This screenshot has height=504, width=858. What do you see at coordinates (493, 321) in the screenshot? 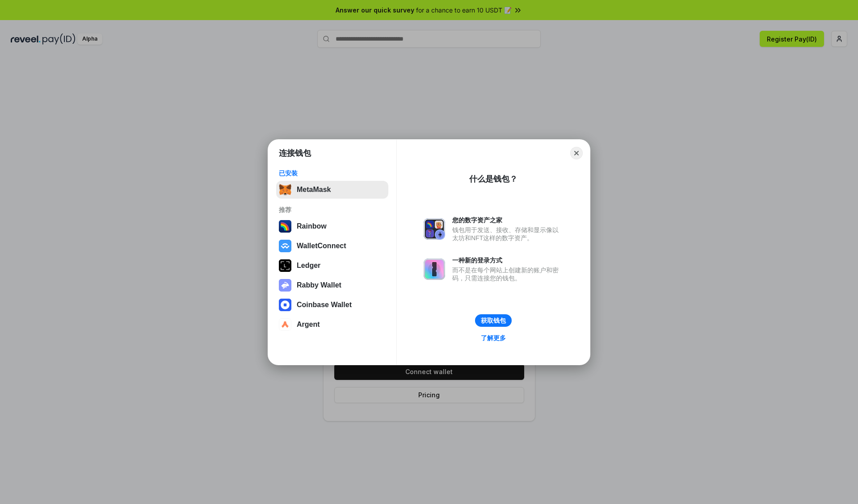
I see `div: 获取钱包` at bounding box center [493, 321].